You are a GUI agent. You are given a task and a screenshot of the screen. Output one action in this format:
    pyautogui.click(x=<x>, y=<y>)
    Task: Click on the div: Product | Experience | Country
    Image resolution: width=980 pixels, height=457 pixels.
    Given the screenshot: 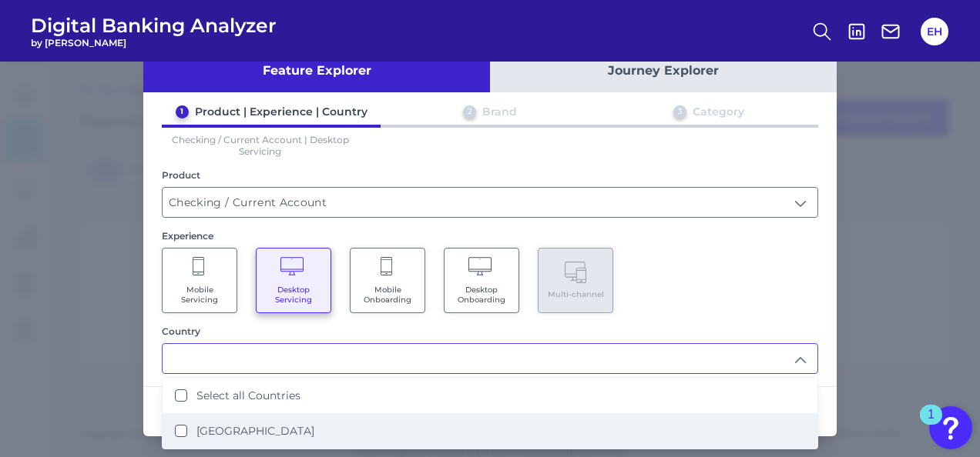 What is the action you would take?
    pyautogui.click(x=281, y=112)
    